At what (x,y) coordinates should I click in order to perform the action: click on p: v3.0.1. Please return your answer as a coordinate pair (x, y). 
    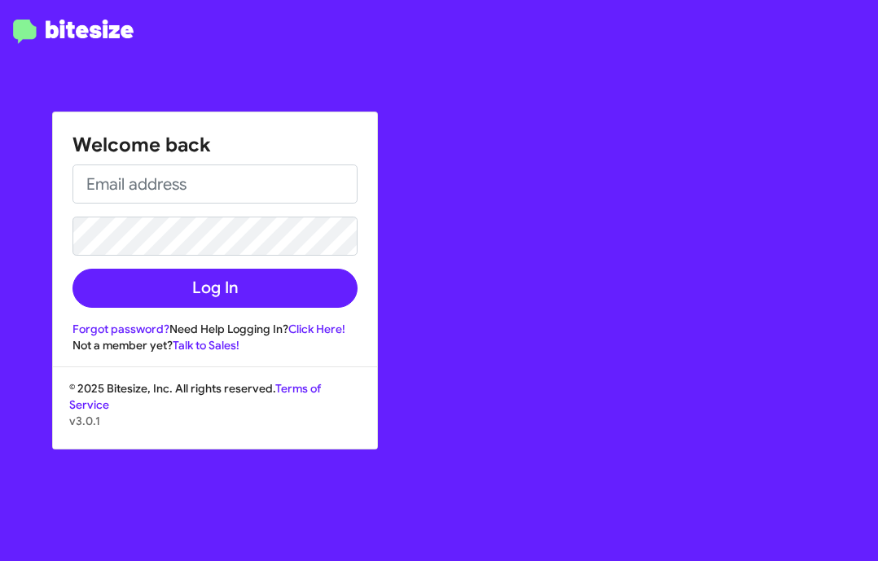
    Looking at the image, I should click on (215, 421).